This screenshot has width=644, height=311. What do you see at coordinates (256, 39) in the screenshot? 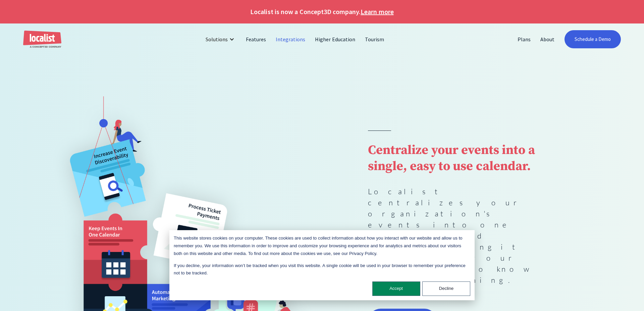
I see `a: Features` at bounding box center [256, 39].